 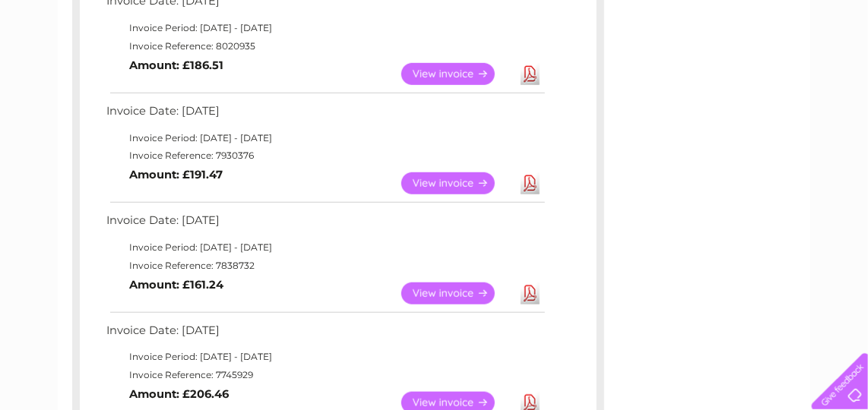 I want to click on a: Water, so click(x=615, y=70).